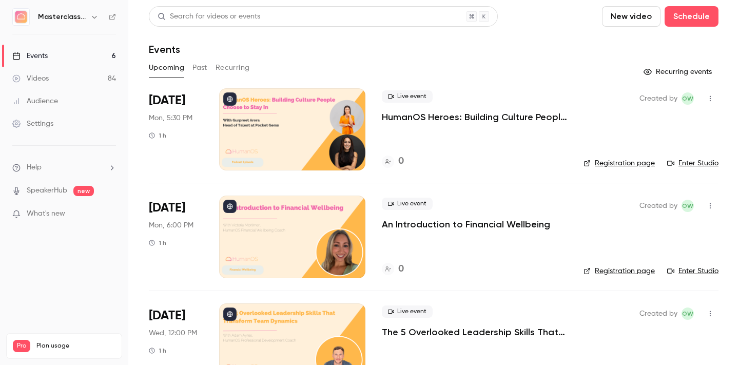  What do you see at coordinates (170, 118) in the screenshot?
I see `span: Mon, 5:30 PM` at bounding box center [170, 118].